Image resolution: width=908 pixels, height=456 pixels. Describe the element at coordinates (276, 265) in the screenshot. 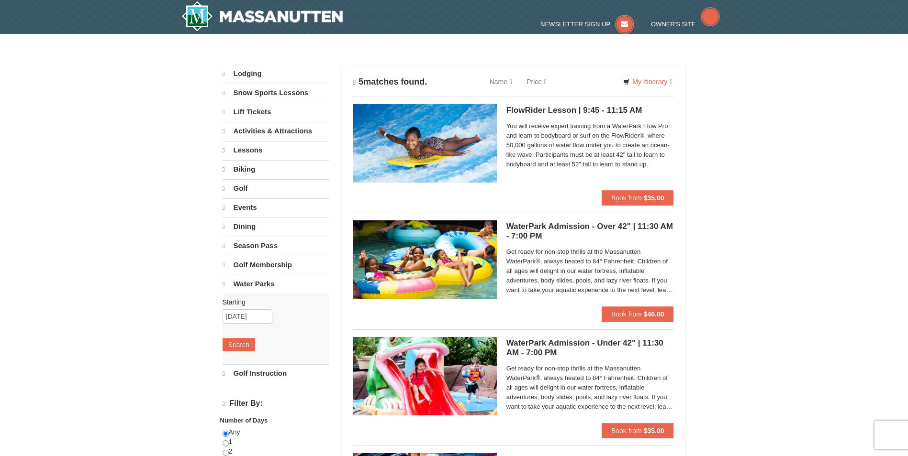

I see `a: Golf Membership` at that location.